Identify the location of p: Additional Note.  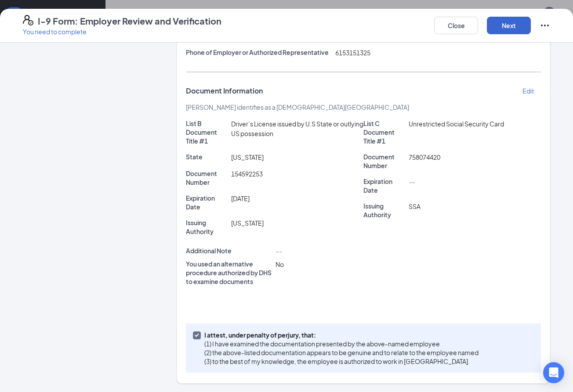
(229, 250).